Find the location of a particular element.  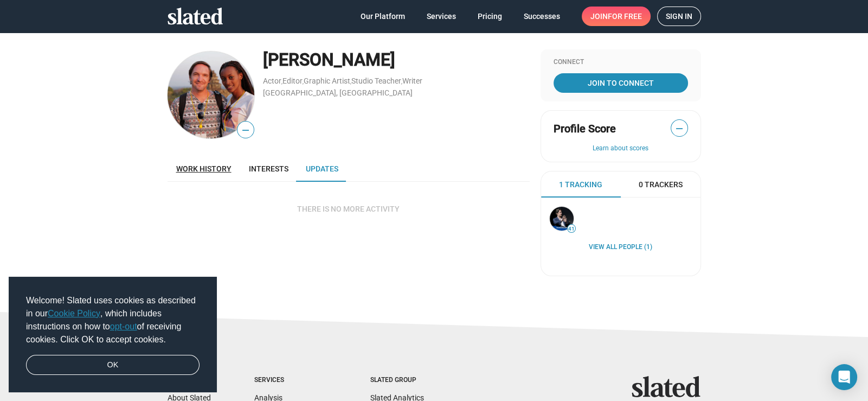

a: Joinfor free is located at coordinates (616, 16).